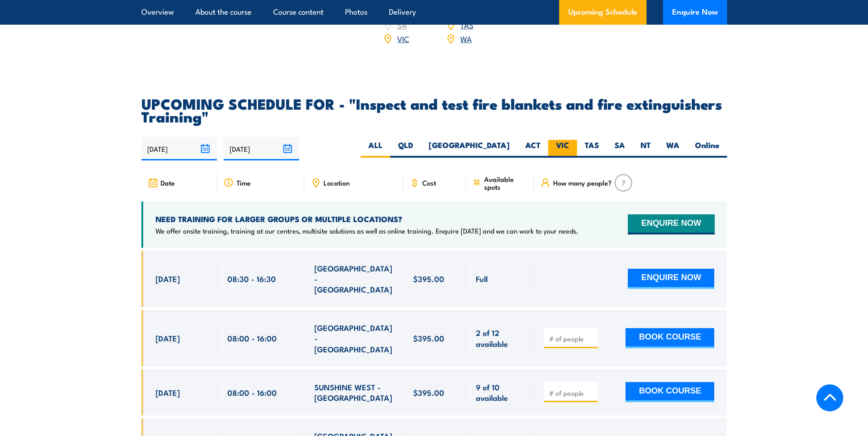 The height and width of the screenshot is (436, 868). I want to click on label: Online, so click(707, 148).